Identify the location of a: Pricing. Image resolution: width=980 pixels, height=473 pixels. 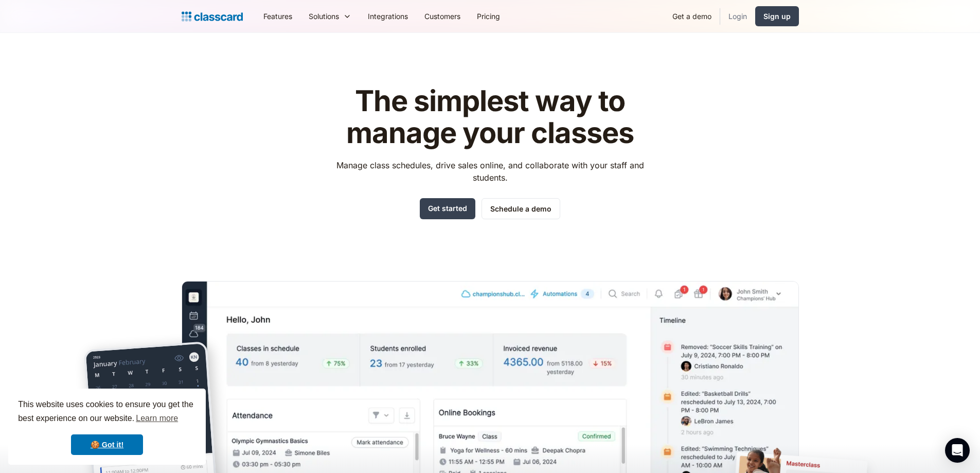
(488, 16).